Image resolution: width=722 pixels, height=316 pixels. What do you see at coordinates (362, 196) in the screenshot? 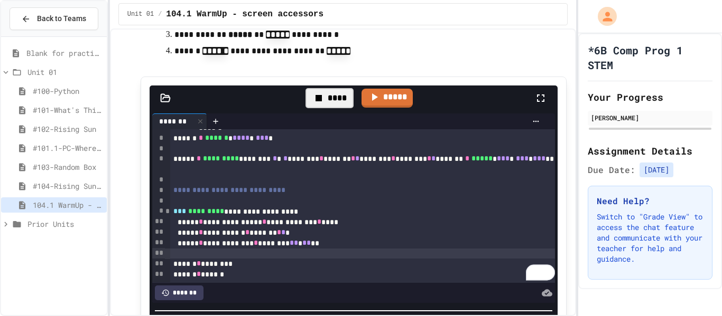
I see `div: To enrich screen reader interactions, please activate Accessibility in Grammarly extension settings` at bounding box center [362, 196].